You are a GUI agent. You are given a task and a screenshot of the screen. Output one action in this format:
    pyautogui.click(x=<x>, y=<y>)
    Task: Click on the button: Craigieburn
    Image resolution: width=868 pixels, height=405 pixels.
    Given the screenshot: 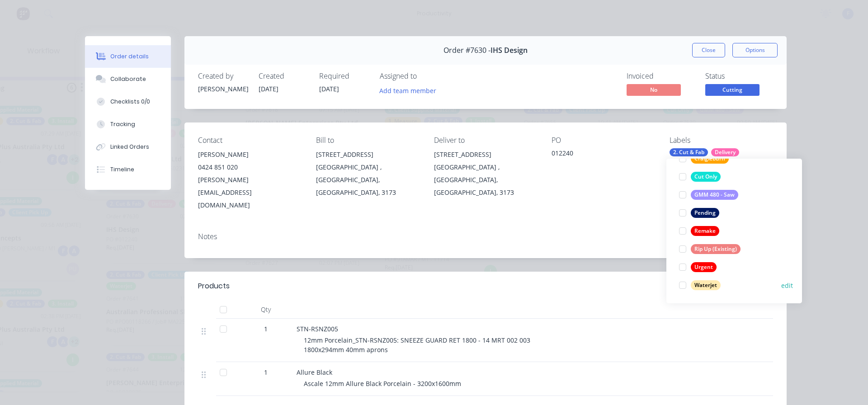 What is the action you would take?
    pyautogui.click(x=704, y=158)
    